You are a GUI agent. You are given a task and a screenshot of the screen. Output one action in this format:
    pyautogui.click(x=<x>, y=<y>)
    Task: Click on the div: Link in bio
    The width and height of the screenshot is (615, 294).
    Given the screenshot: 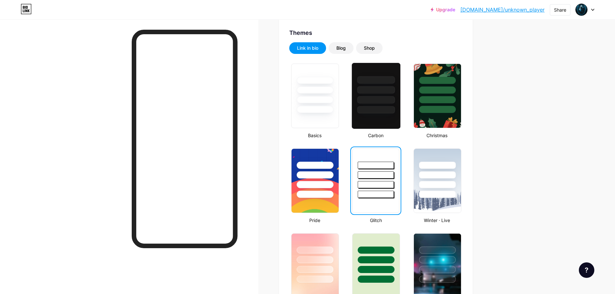 What is the action you would take?
    pyautogui.click(x=308, y=48)
    